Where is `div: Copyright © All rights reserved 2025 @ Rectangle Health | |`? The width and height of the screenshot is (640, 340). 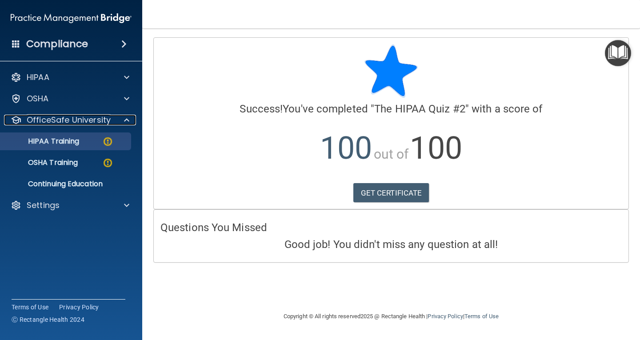 div: Copyright © All rights reserved 2025 @ Rectangle Health | | is located at coordinates (391, 316).